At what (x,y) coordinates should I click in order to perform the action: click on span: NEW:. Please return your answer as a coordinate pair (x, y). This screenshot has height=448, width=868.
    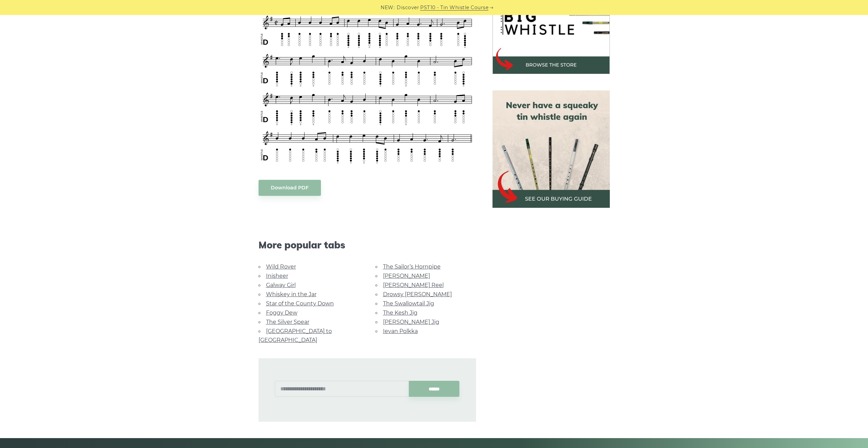
    Looking at the image, I should click on (387, 7).